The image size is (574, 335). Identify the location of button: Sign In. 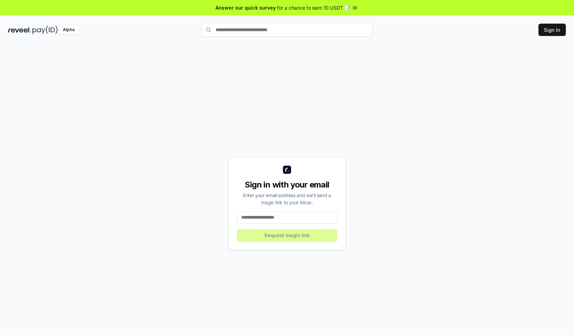
(552, 30).